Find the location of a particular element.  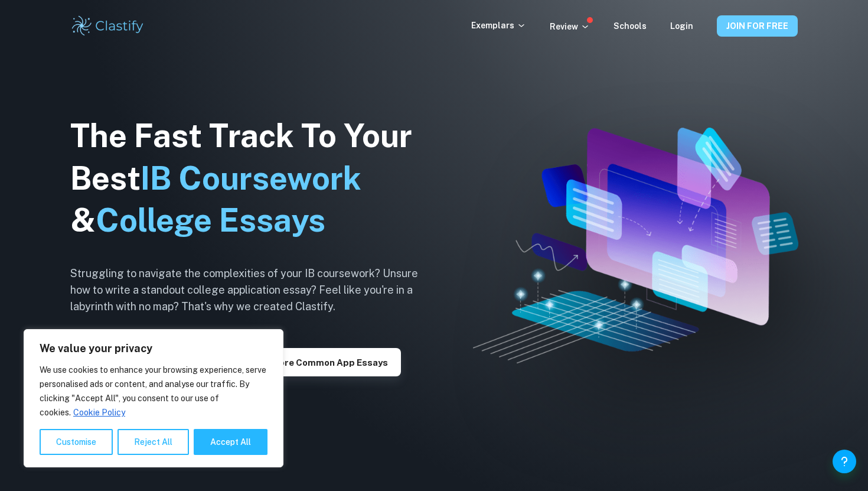

a: Explore Common App essays is located at coordinates (323, 361).